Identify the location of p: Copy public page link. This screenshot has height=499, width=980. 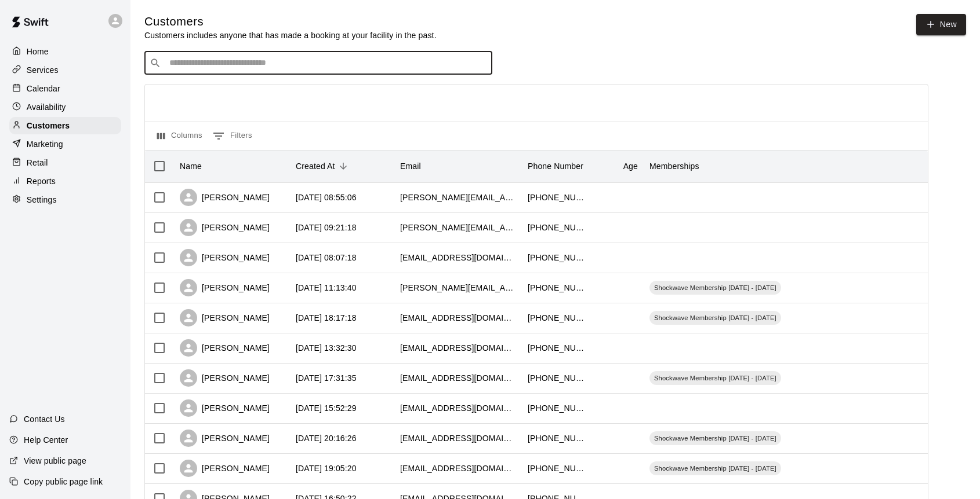
(63, 482).